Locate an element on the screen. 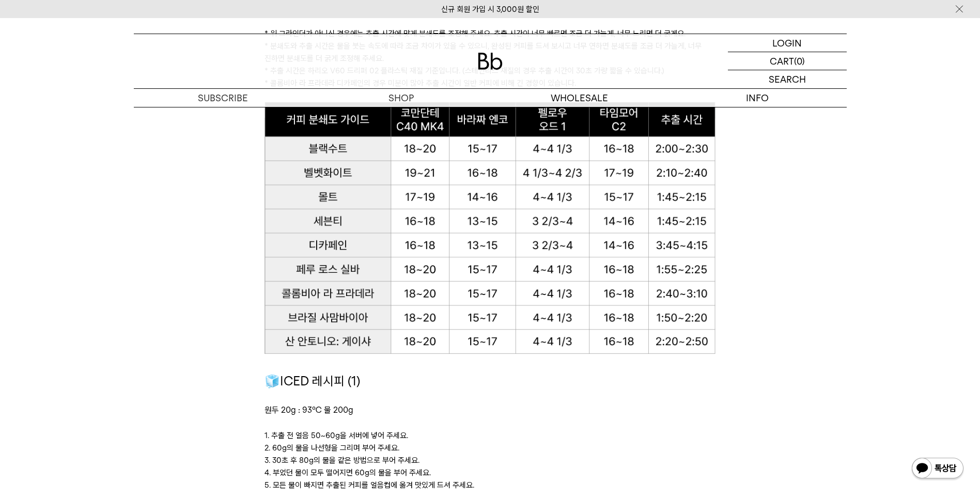 The width and height of the screenshot is (980, 497). p: 5. 모든 물이 빠지면 추출된 커피를 얼음컵에 옮겨 맛있게 드셔 주세요. is located at coordinates (490, 485).